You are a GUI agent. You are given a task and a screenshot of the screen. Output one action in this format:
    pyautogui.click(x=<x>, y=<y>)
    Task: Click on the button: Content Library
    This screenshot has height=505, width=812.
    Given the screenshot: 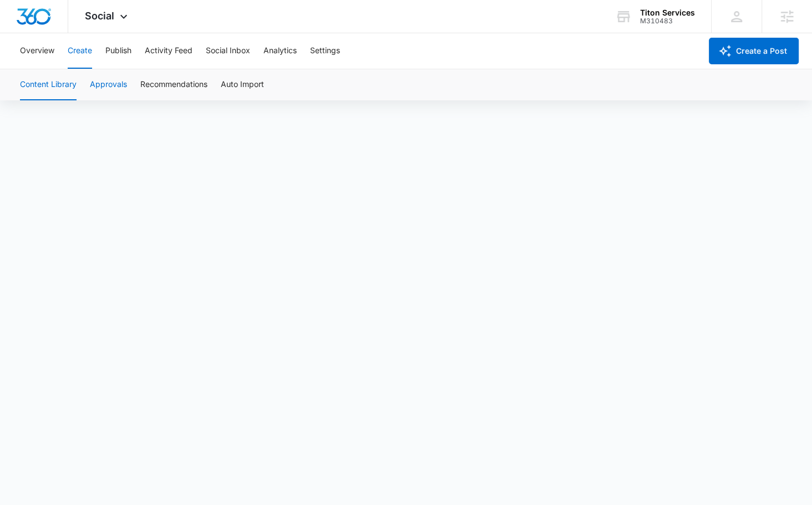 What is the action you would take?
    pyautogui.click(x=48, y=85)
    